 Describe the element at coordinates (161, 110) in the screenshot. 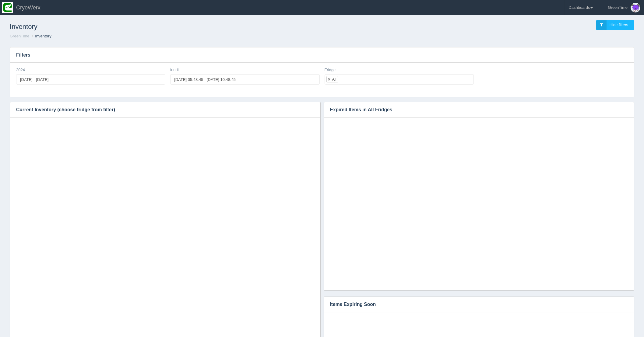

I see `h3: Current Inventory (choose fridge from filter)` at that location.